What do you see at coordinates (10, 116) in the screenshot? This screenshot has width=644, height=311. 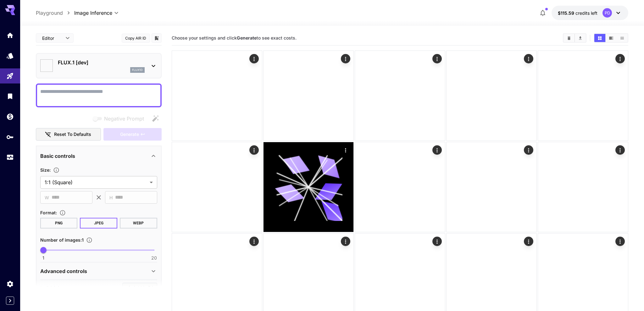 I see `div: Wallet` at bounding box center [10, 116].